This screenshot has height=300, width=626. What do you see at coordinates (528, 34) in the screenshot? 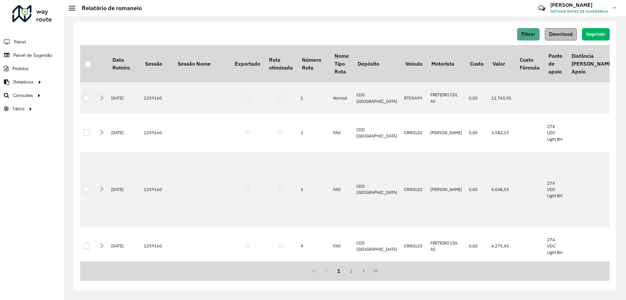
I see `span: Filtrar` at bounding box center [528, 34].